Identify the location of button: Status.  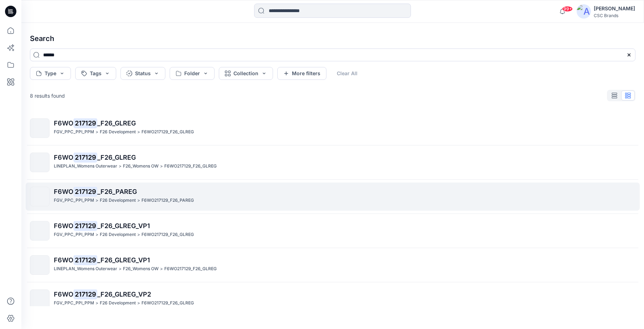
(143, 73).